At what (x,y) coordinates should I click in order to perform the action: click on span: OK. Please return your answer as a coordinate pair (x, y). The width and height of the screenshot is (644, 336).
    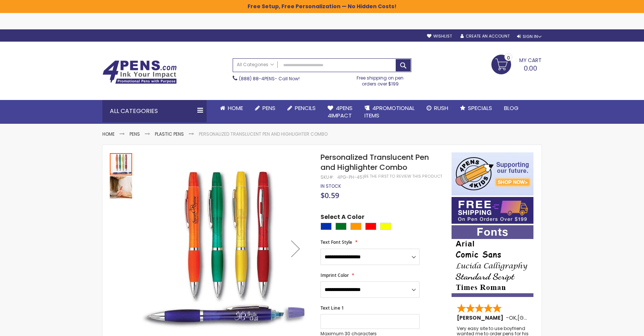
    Looking at the image, I should click on (513, 318).